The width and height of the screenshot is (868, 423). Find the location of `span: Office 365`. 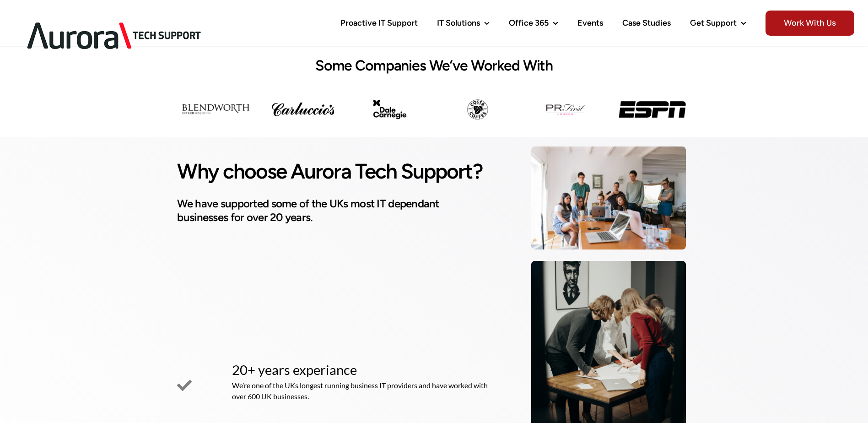

span: Office 365 is located at coordinates (529, 23).